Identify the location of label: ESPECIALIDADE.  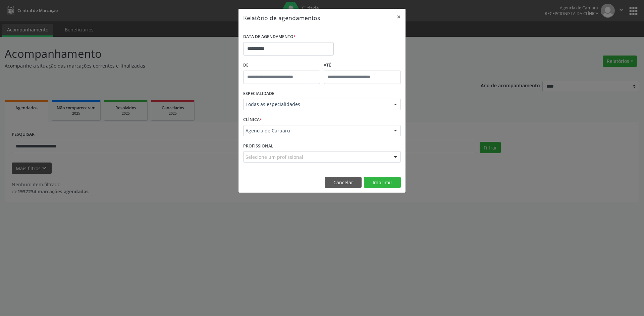
(259, 94).